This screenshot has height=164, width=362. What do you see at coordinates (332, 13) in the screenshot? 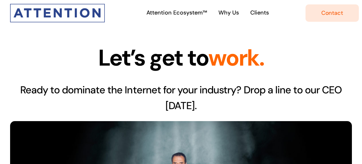
I see `span: Contact` at bounding box center [332, 13].